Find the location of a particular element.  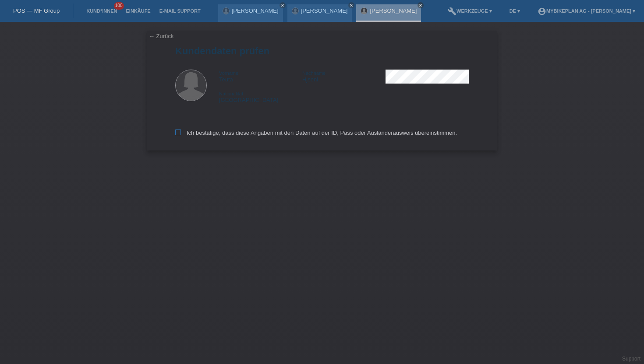

a: Support is located at coordinates (631, 359).